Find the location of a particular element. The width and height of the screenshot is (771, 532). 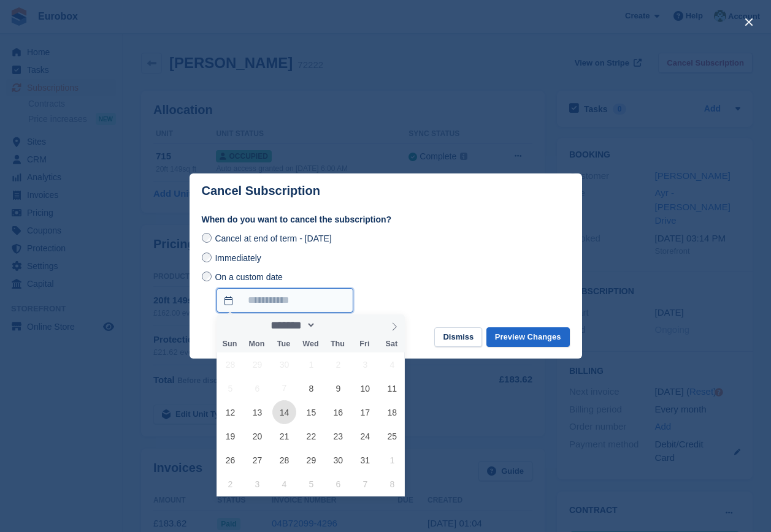

span: October 16, 2025 is located at coordinates (338, 412).